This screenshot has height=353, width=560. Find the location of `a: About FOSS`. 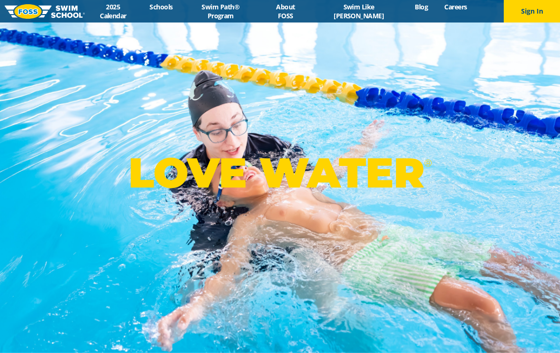

a: About FOSS is located at coordinates (286, 11).